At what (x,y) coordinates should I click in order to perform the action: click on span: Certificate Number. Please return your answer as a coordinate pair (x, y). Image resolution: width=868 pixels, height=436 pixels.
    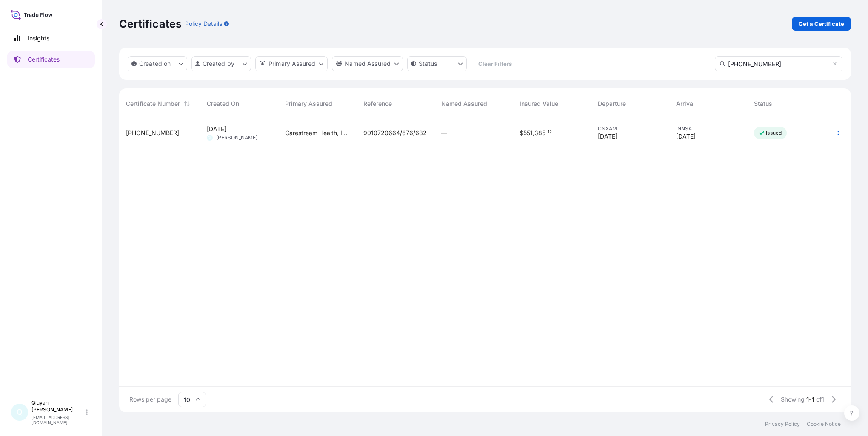
    Looking at the image, I should click on (153, 104).